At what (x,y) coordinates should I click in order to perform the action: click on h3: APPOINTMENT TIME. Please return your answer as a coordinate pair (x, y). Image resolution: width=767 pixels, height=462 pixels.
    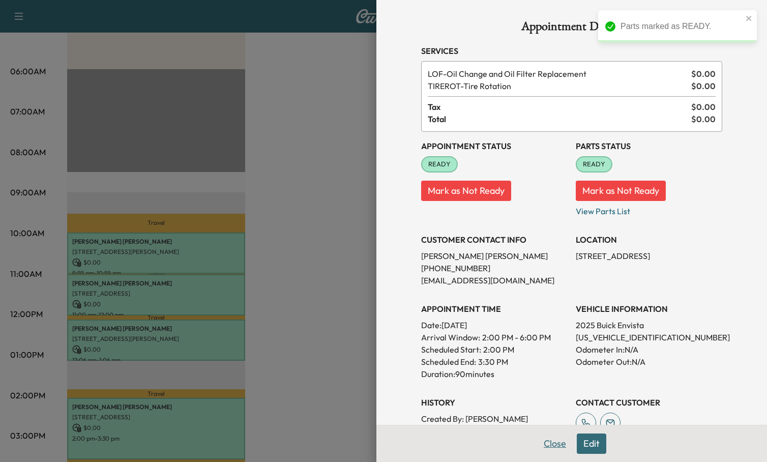
    Looking at the image, I should click on (494, 309).